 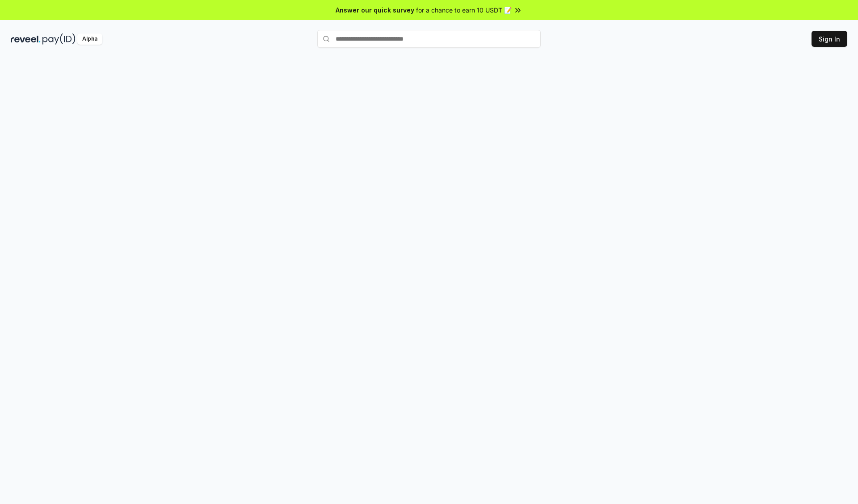 What do you see at coordinates (829, 39) in the screenshot?
I see `button: Sign In` at bounding box center [829, 39].